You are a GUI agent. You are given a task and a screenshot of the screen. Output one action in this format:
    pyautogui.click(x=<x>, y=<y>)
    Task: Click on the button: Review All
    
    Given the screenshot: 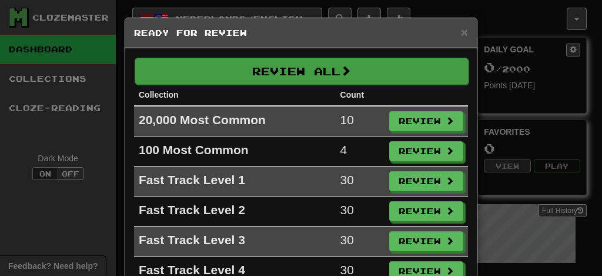 What is the action you would take?
    pyautogui.click(x=302, y=71)
    